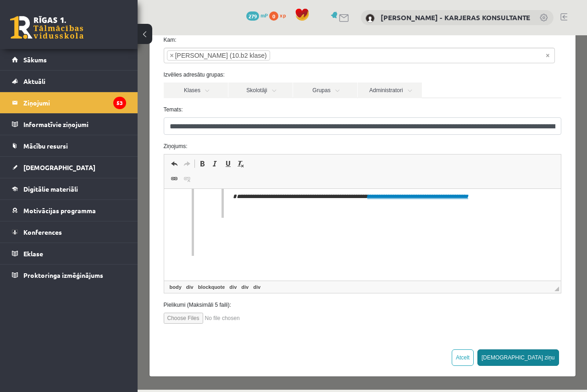  Describe the element at coordinates (224, 39) in the screenshot. I see `label: Izvēlies adresātu grupas:` at that location.